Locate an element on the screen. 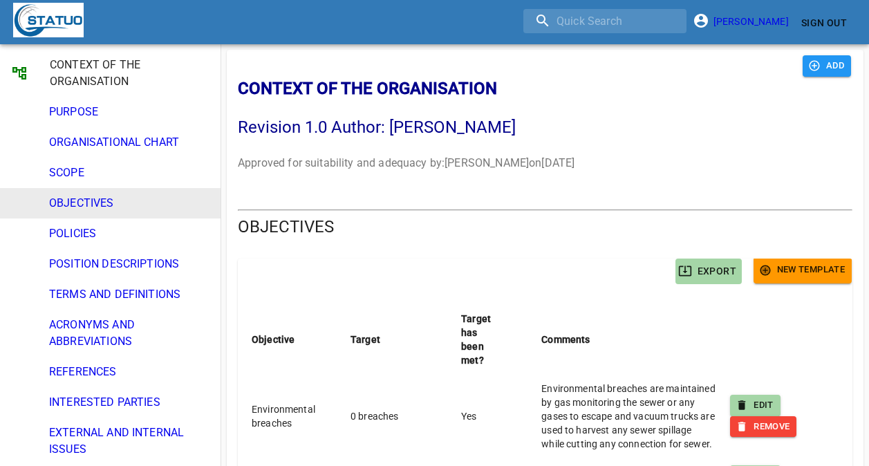  span: POLICIES is located at coordinates (129, 234).